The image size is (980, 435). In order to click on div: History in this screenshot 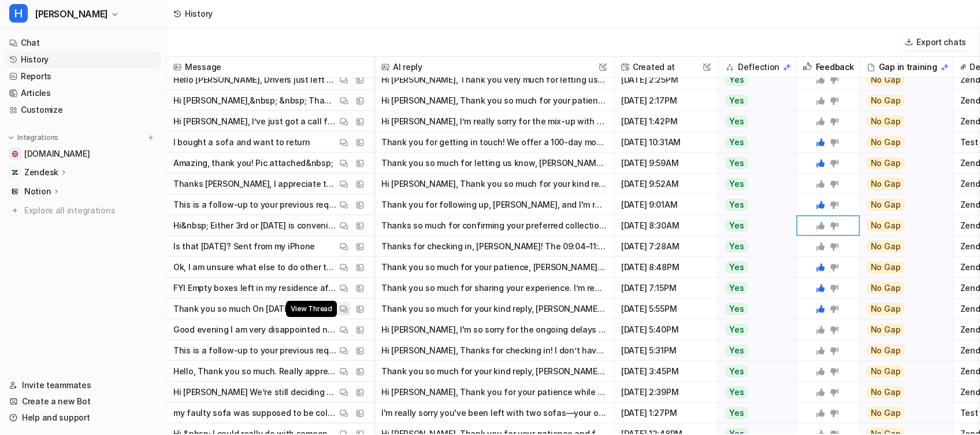, I will do `click(199, 13)`.